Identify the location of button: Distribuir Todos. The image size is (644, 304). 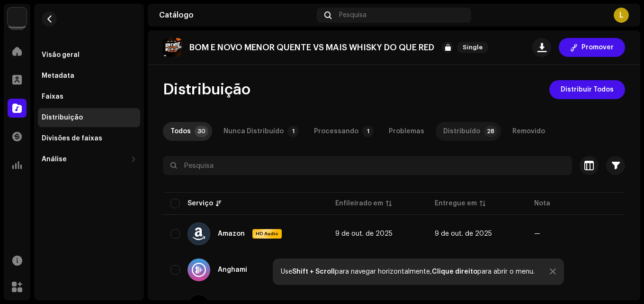
(587, 90).